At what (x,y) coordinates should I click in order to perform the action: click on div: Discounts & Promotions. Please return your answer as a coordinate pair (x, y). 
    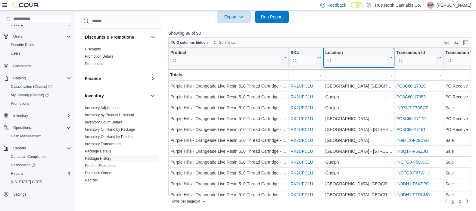
    Looking at the image, I should click on (120, 58).